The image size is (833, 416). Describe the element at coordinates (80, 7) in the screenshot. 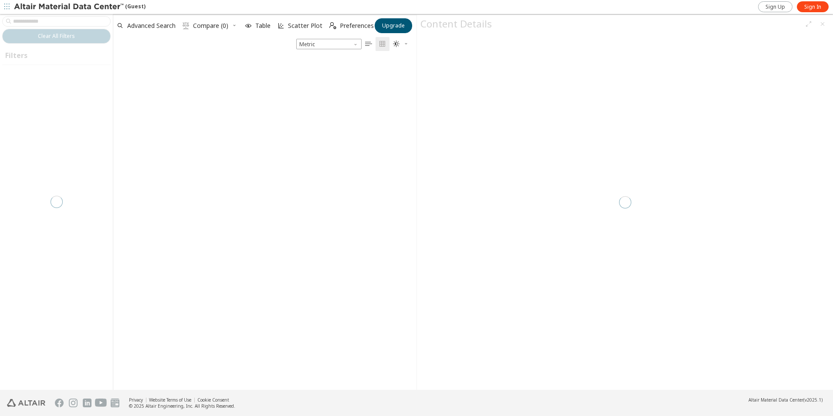

I see `div: (Guest)` at that location.